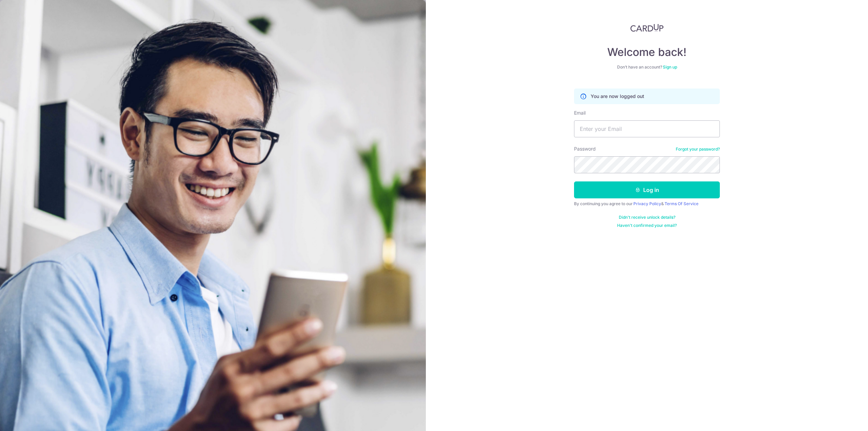 Image resolution: width=868 pixels, height=431 pixels. Describe the element at coordinates (647, 226) in the screenshot. I see `a: Haven't confirmed your email?` at that location.